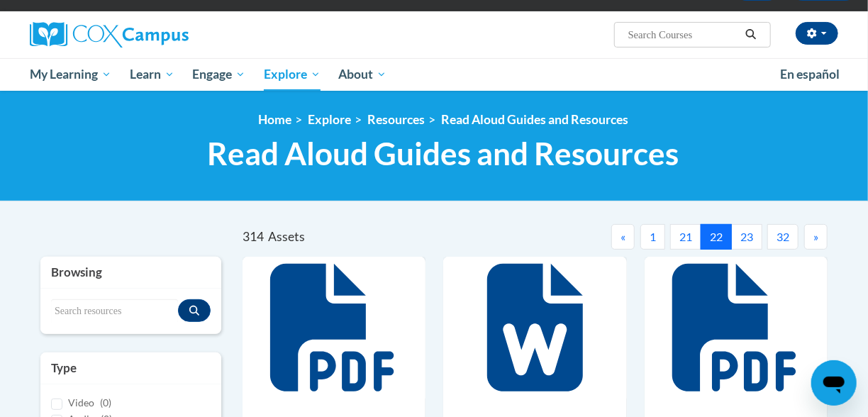 Image resolution: width=868 pixels, height=417 pixels. What do you see at coordinates (683, 35) in the screenshot?
I see `input: Search Courses` at bounding box center [683, 35].